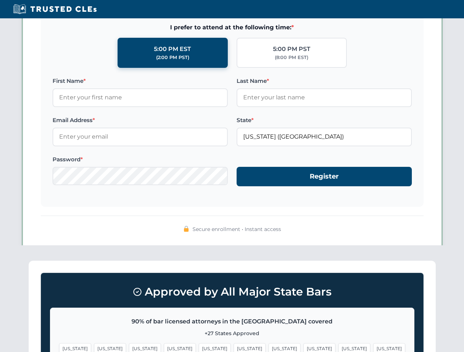 The image size is (464, 352). Describe the element at coordinates (173, 58) in the screenshot. I see `div: (2:00 PM PST)` at that location.